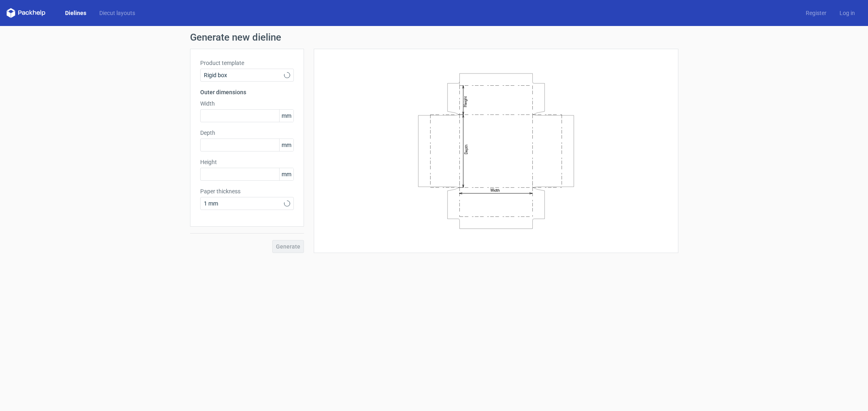 The width and height of the screenshot is (868, 411). I want to click on label: Height, so click(247, 162).